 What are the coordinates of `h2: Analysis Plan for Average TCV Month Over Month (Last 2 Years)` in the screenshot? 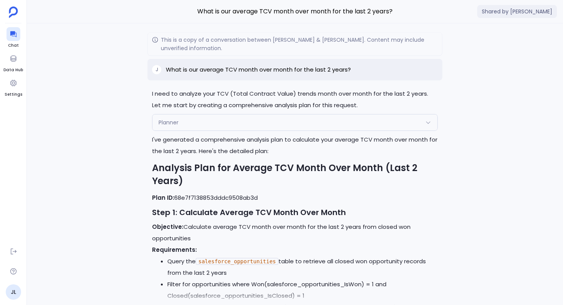 It's located at (295, 175).